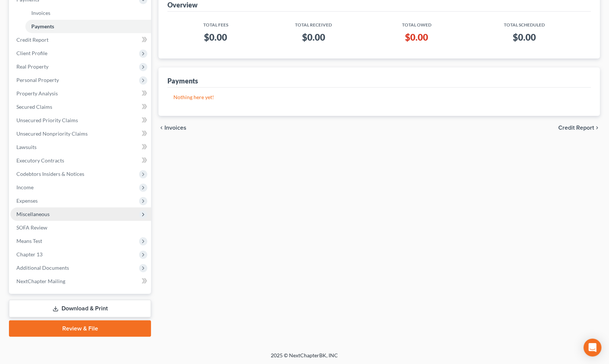 Image resolution: width=609 pixels, height=364 pixels. What do you see at coordinates (43, 26) in the screenshot?
I see `span: Payments` at bounding box center [43, 26].